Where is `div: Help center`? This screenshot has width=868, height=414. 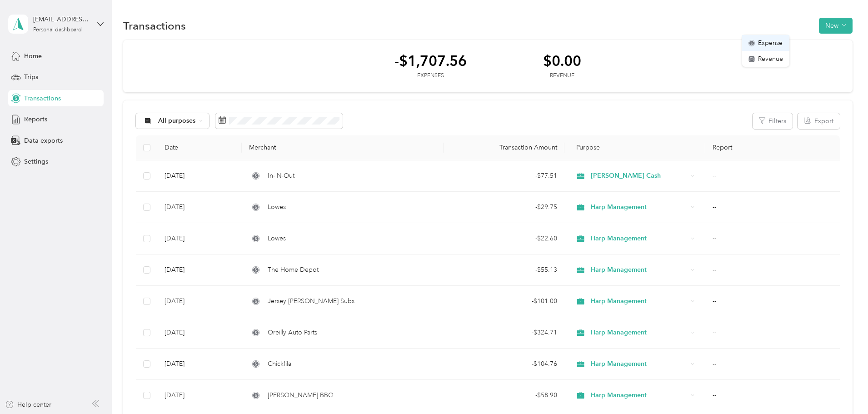
div: Help center is located at coordinates (28, 404).